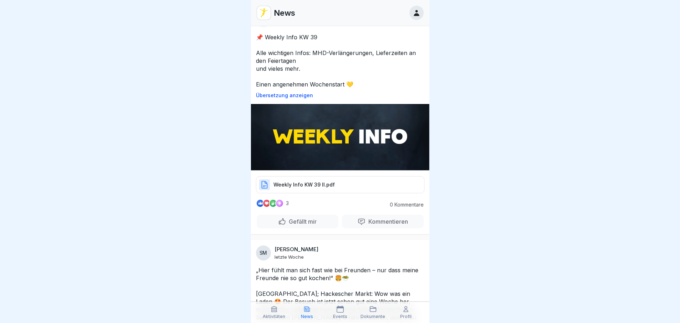  Describe the element at coordinates (340, 188) in the screenshot. I see `a: Weekly Info KW 39 II.pdf` at that location.